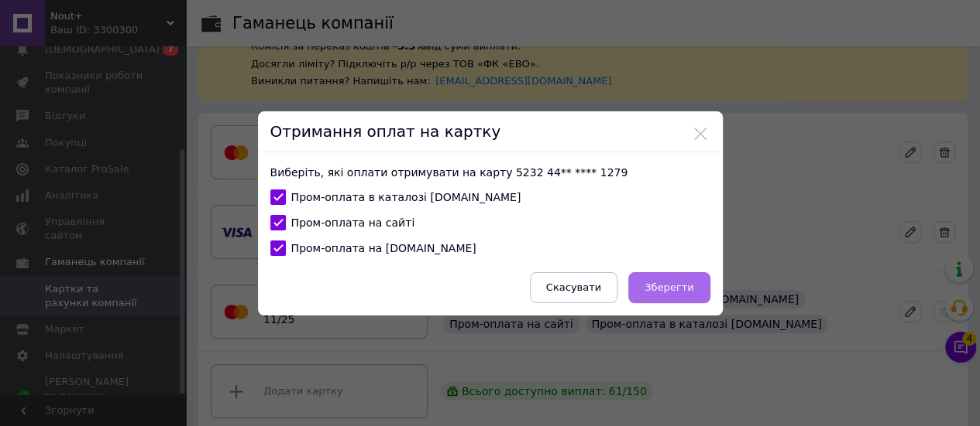  I want to click on button: Скасувати, so click(573, 288).